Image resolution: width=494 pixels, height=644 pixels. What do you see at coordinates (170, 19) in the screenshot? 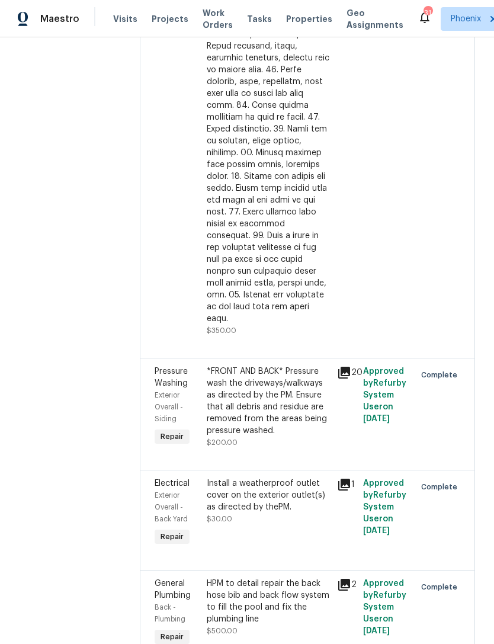
I see `span: Projects` at bounding box center [170, 19].